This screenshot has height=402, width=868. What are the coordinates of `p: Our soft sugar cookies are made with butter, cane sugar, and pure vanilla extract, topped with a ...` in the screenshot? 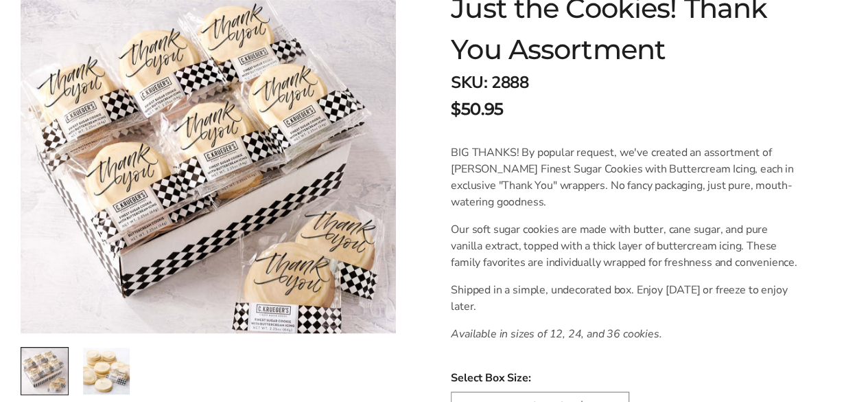 It's located at (625, 246).